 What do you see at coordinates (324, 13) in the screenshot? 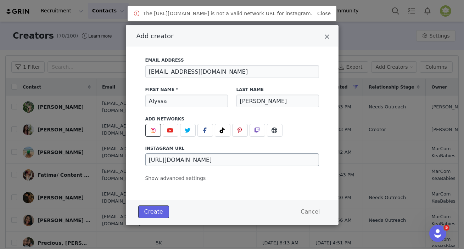
I see `a: Close` at bounding box center [324, 13].